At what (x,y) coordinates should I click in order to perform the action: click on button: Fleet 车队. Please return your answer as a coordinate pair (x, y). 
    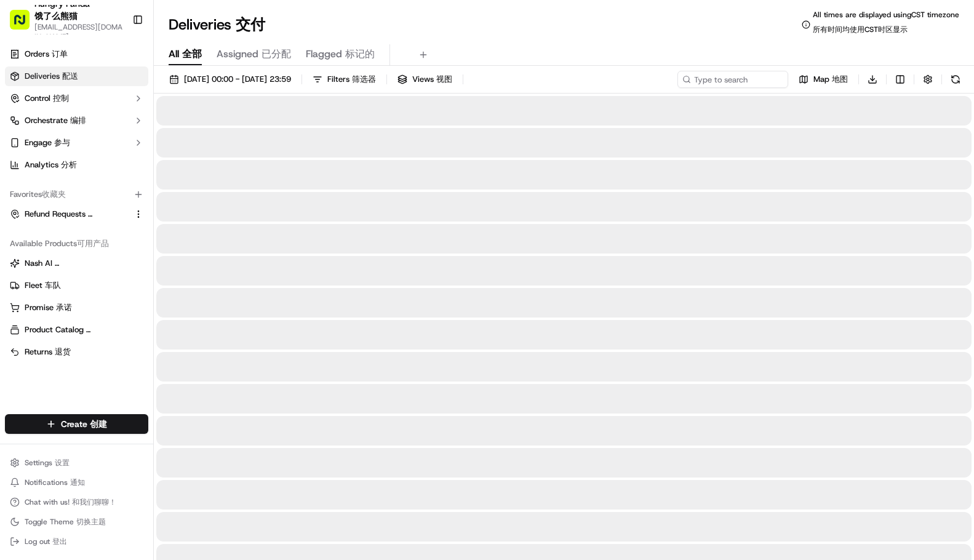
    Looking at the image, I should click on (76, 285).